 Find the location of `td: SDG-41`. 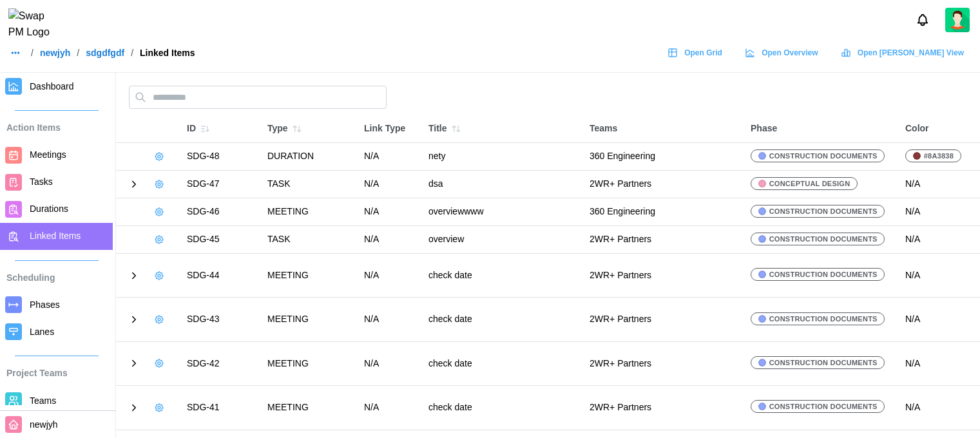

td: SDG-41 is located at coordinates (221, 407).